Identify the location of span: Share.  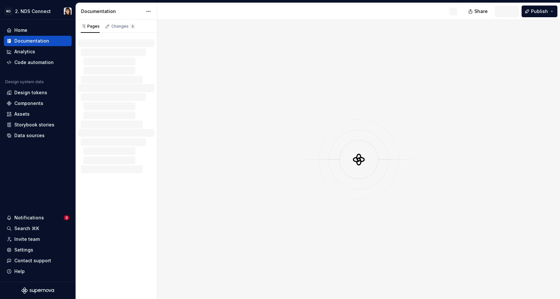
(481, 11).